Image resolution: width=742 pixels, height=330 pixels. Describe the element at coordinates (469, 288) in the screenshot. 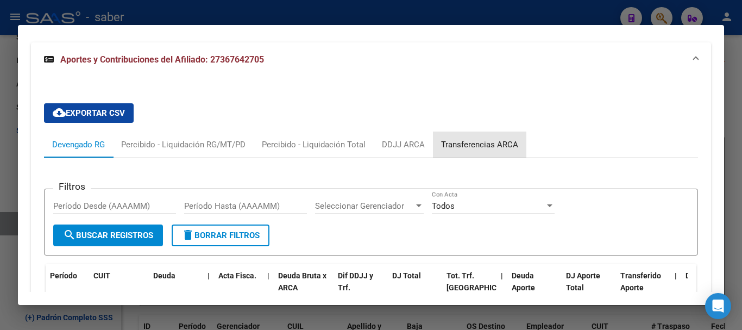

I see `datatable-header-cell: Tot. Trf. Bruto` at that location.